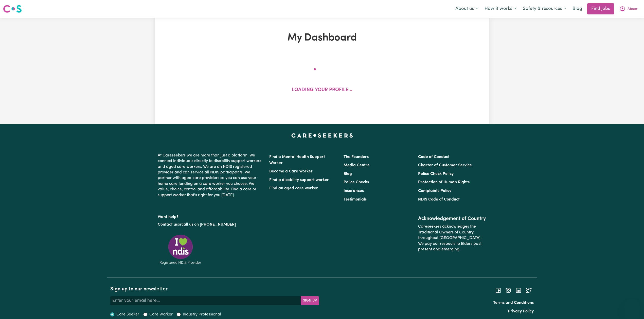 This screenshot has height=319, width=644. I want to click on a: Privacy Policy, so click(521, 311).